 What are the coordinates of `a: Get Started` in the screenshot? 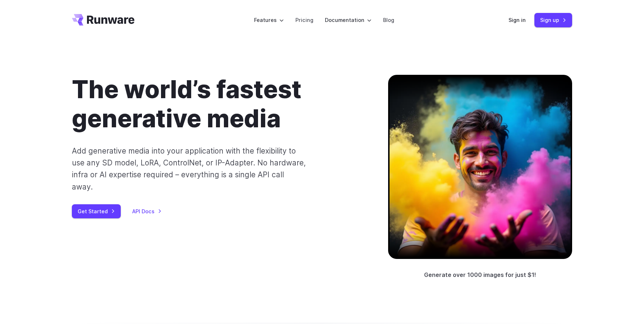 It's located at (96, 211).